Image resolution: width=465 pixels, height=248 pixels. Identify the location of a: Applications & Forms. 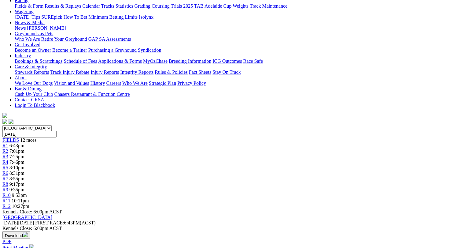
(120, 61).